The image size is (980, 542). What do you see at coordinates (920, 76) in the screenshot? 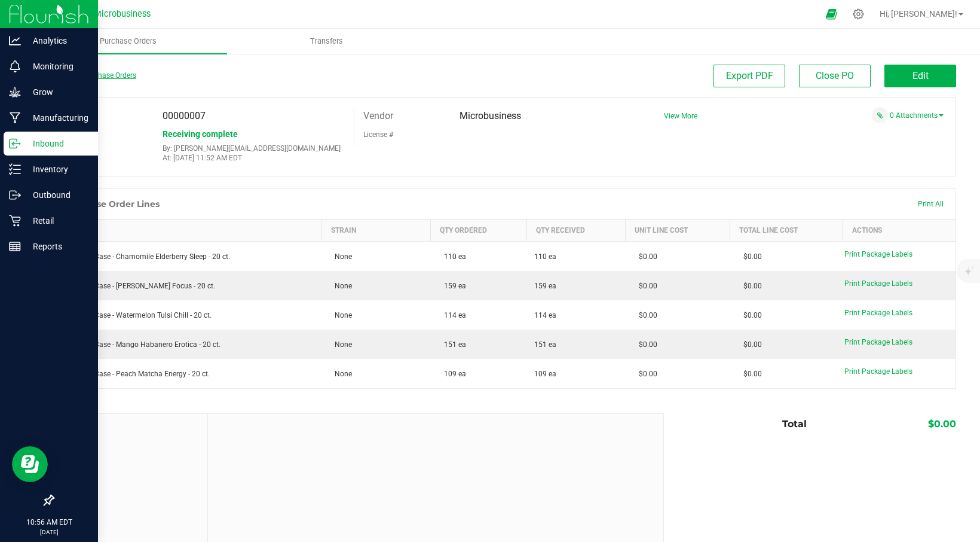
I see `button: Edit` at bounding box center [920, 76].